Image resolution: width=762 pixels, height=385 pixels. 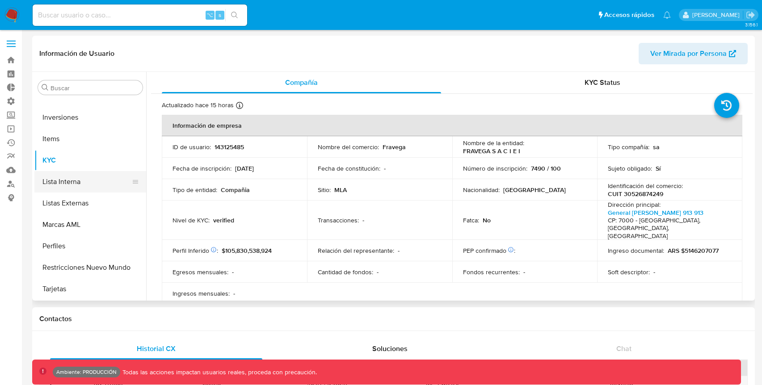 I want to click on p: Fecha de inscripción :, so click(x=202, y=168).